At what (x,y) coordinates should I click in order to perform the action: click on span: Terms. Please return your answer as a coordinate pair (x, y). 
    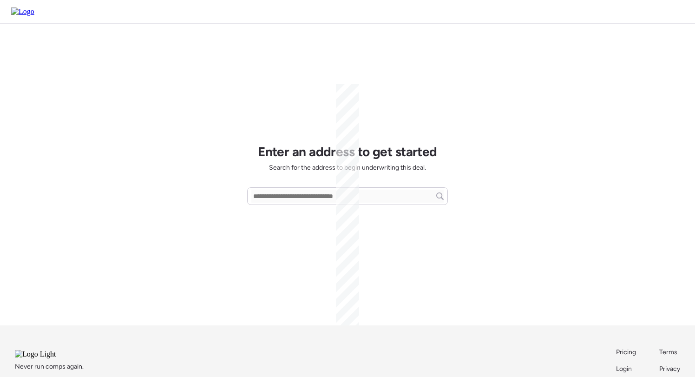
    Looking at the image, I should click on (668, 352).